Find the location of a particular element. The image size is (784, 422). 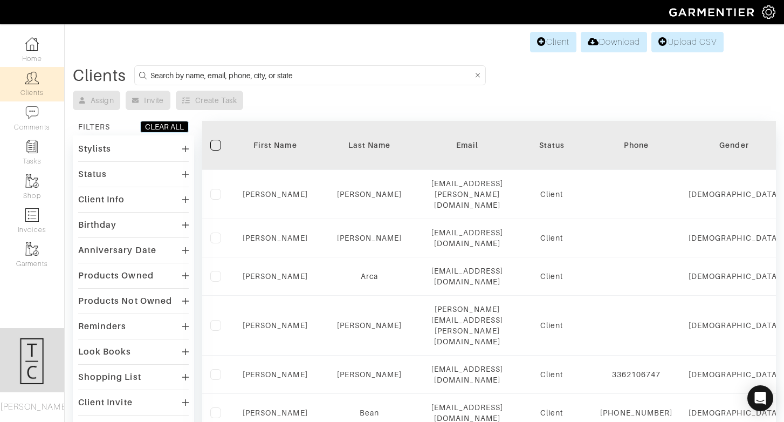

div: Shopping List is located at coordinates (109, 377).